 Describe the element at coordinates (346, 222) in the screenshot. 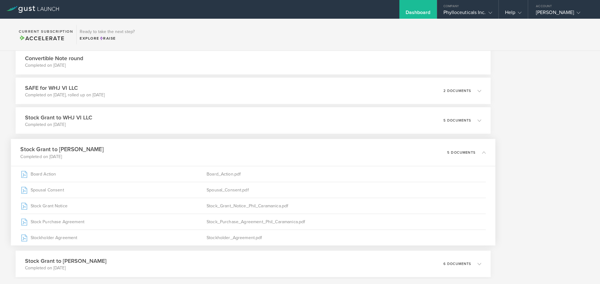

I see `div: Stock_Purchase_Agreement_Phil_Caramanica.pdf` at that location.